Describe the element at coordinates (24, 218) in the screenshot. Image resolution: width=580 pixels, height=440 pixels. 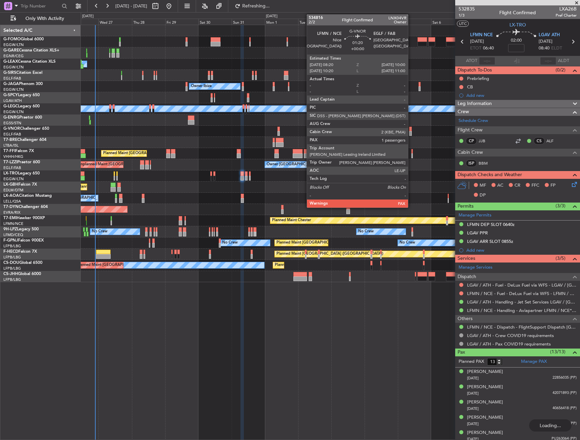
I see `a: T7-EMIHawker 900XP` at that location.